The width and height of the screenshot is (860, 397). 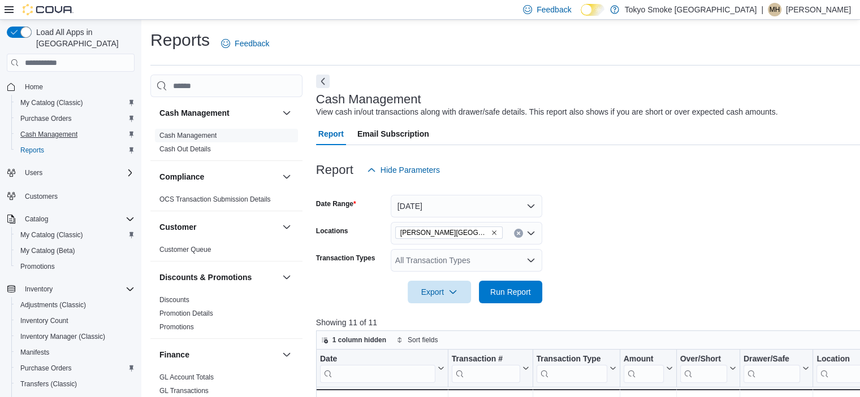 What do you see at coordinates (774, 10) in the screenshot?
I see `span: MH` at bounding box center [774, 10].